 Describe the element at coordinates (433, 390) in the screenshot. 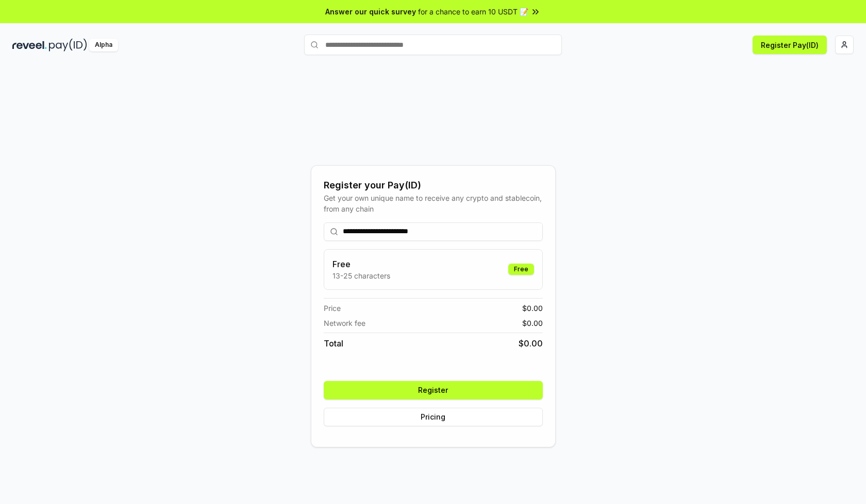

I see `button: Register` at that location.